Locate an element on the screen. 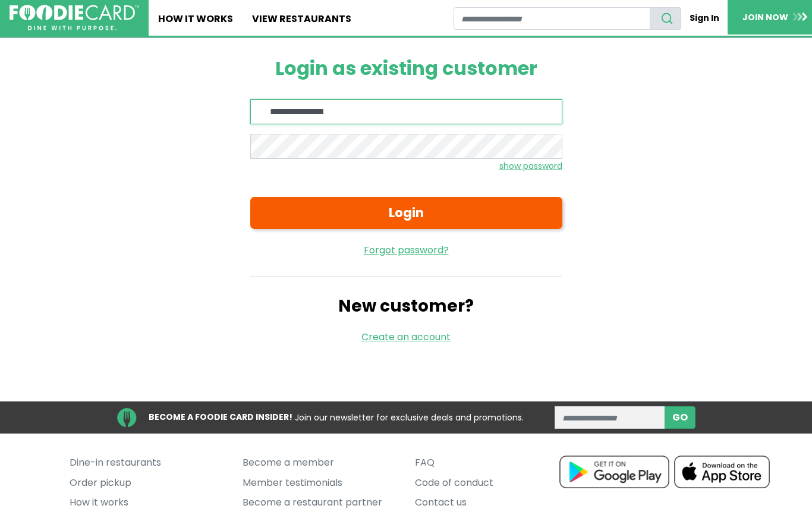 This screenshot has height=518, width=812. a: Code of conduct is located at coordinates (493, 483).